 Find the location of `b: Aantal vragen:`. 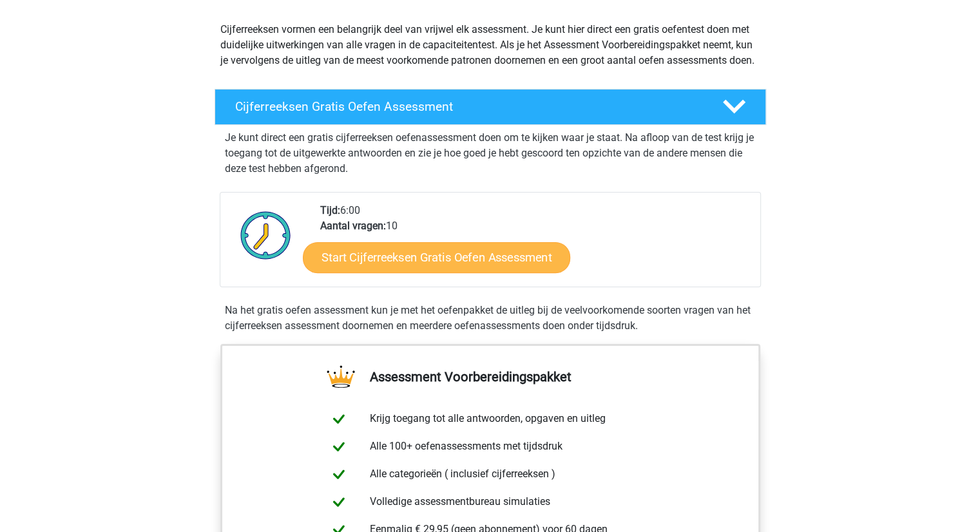

b: Aantal vragen: is located at coordinates (353, 226).